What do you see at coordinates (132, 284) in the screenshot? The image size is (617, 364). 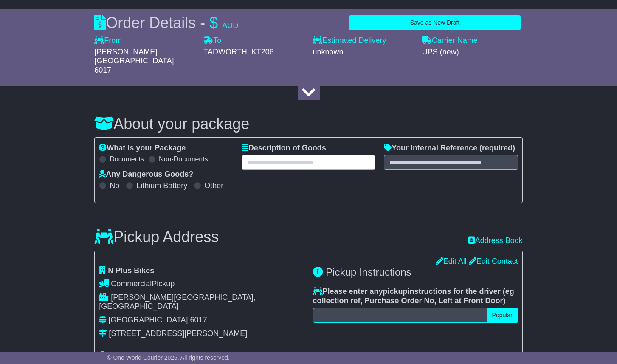 I see `span: Commercial` at bounding box center [132, 284].